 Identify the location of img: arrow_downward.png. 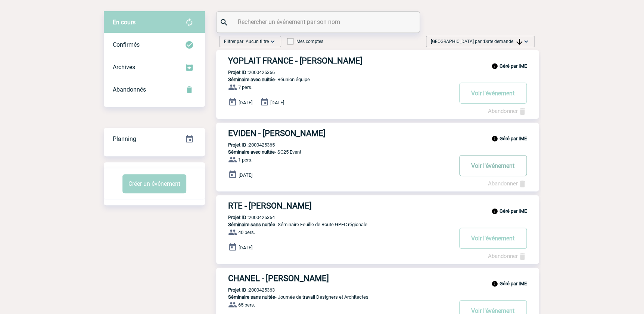
(519, 42).